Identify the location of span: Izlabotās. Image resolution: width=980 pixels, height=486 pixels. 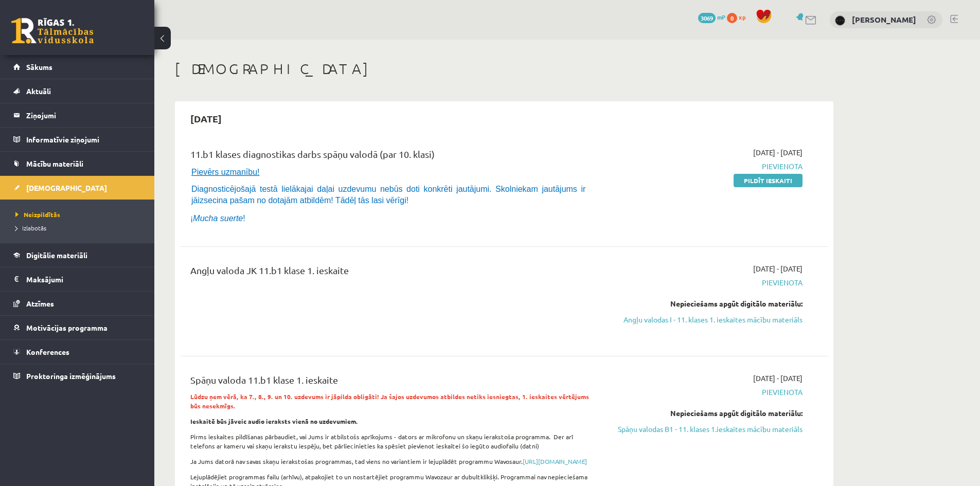
(31, 228).